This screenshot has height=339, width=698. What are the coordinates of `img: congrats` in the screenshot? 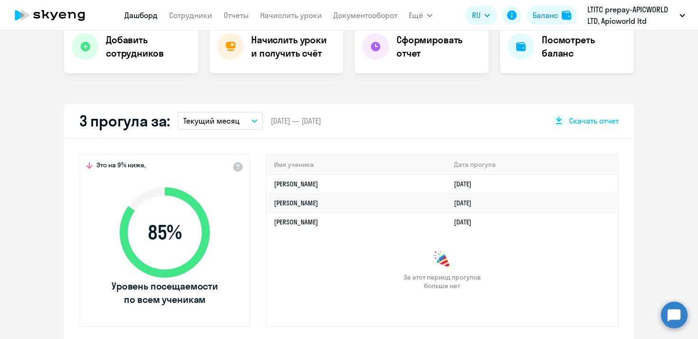 It's located at (442, 259).